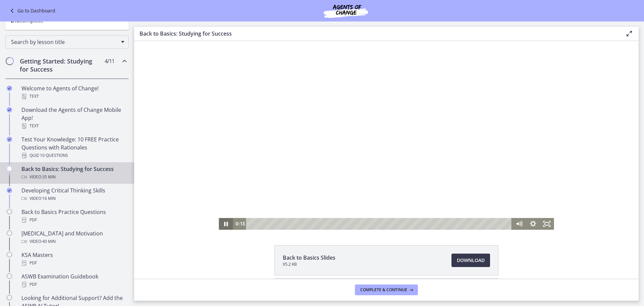 The height and width of the screenshot is (306, 644). I want to click on span: Complete & continue, so click(384, 290).